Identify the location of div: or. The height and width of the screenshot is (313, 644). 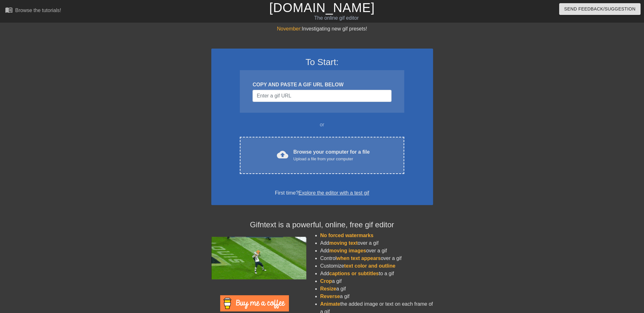
(322, 124).